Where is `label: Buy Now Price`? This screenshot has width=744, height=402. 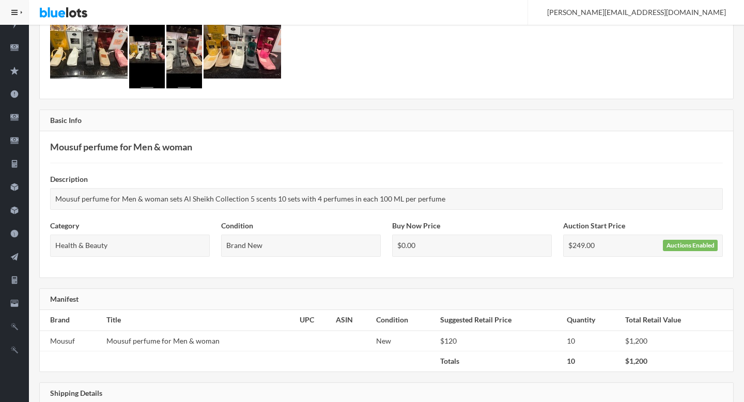
label: Buy Now Price is located at coordinates (416, 226).